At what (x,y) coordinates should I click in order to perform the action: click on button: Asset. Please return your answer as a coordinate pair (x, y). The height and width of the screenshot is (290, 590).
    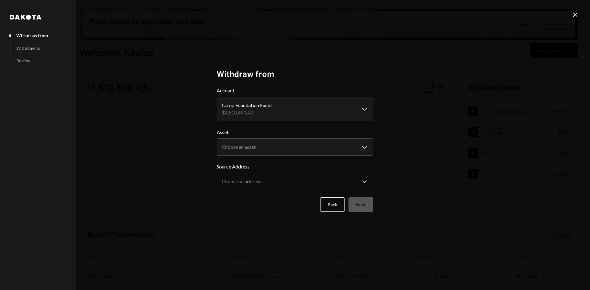
    Looking at the image, I should click on (295, 147).